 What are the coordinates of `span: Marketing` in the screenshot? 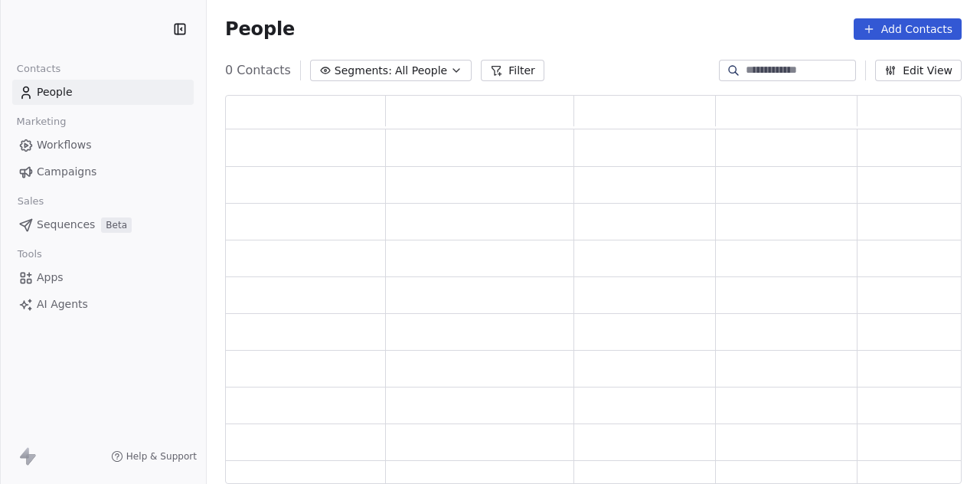 It's located at (41, 122).